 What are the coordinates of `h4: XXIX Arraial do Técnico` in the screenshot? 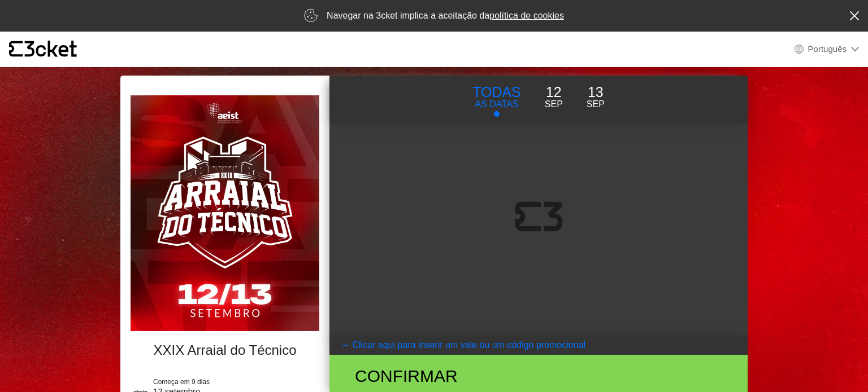 It's located at (225, 350).